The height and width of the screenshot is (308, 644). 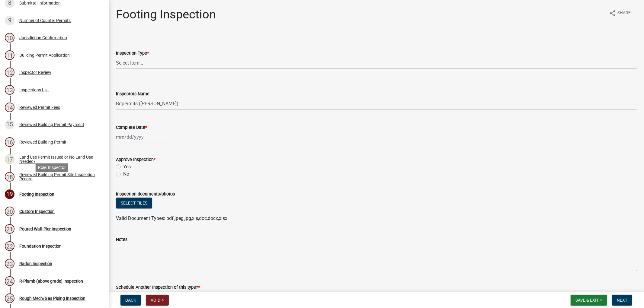 I want to click on button: Void, so click(x=157, y=300).